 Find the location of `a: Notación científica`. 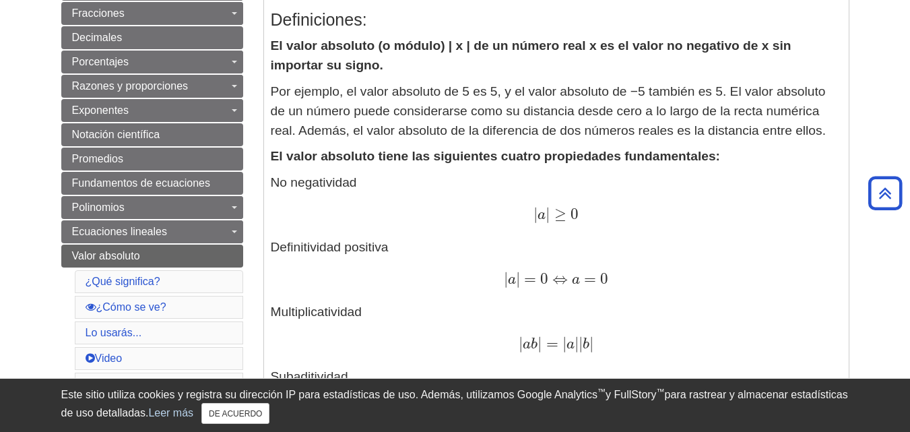

a: Notación científica is located at coordinates (152, 135).